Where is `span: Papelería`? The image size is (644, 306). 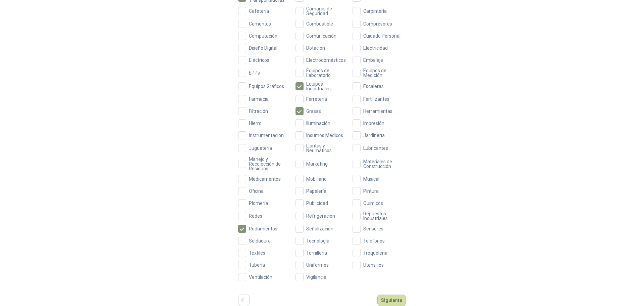
span: Papelería is located at coordinates (316, 191).